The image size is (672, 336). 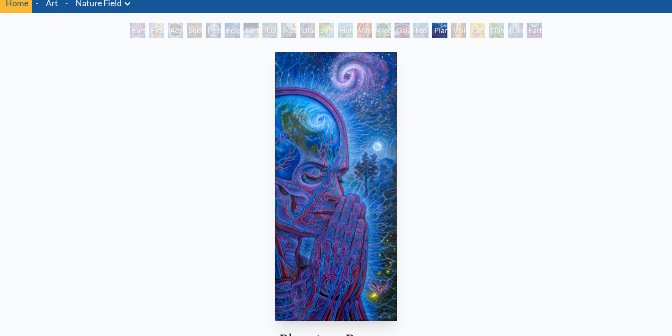 What do you see at coordinates (157, 30) in the screenshot?
I see `div: Flesh of the Gods` at bounding box center [157, 30].